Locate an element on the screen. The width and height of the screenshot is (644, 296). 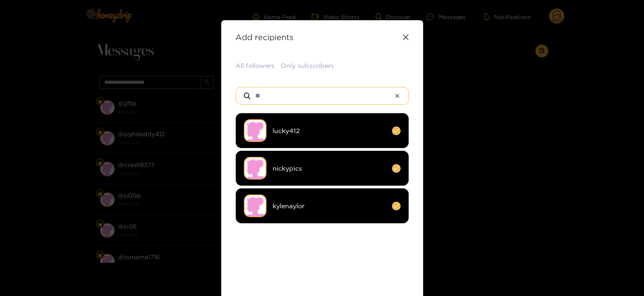
span: lucky412 is located at coordinates (329, 131).